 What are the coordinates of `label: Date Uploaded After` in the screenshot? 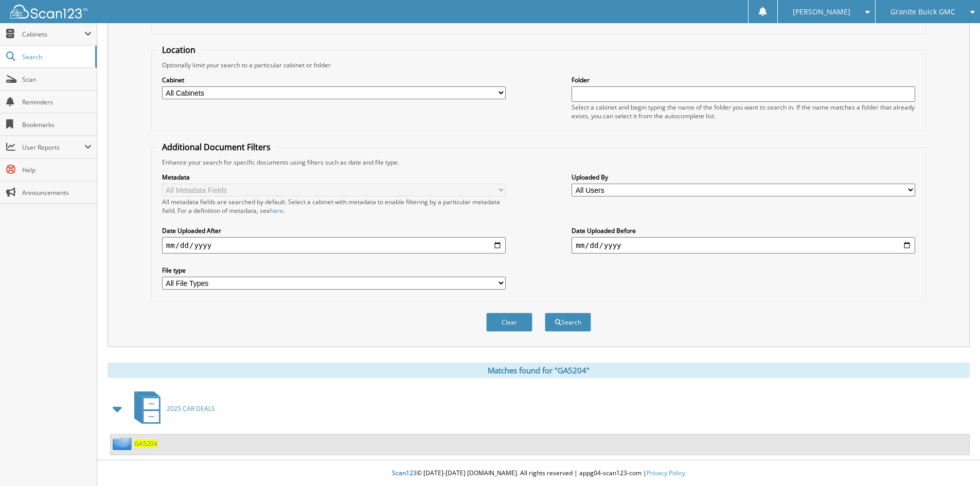 It's located at (334, 230).